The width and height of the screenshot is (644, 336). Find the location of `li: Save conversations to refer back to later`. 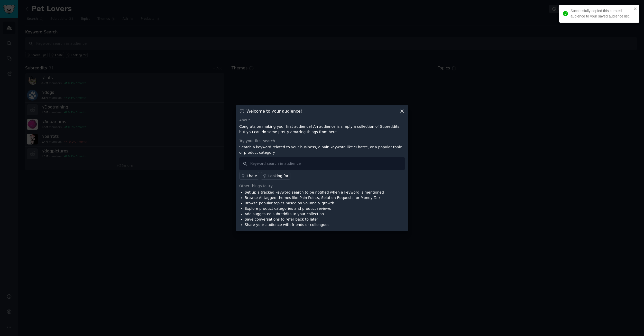

li: Save conversations to refer back to later is located at coordinates (315, 219).